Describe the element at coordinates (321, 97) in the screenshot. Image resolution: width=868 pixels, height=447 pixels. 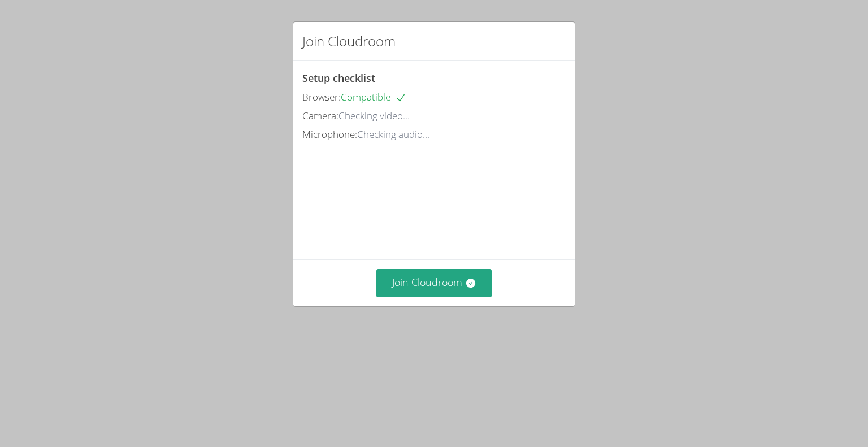
I see `span: Browser:` at that location.